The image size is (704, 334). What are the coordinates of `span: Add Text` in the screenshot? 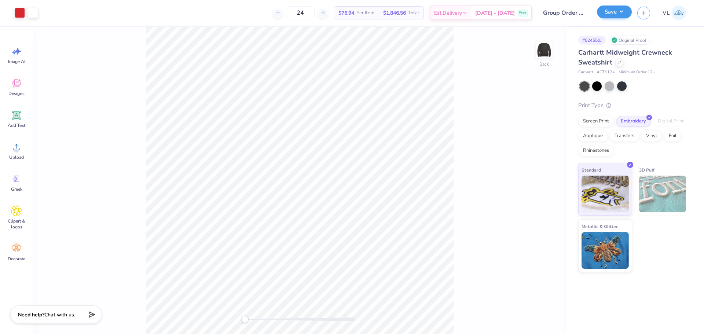 It's located at (16, 125).